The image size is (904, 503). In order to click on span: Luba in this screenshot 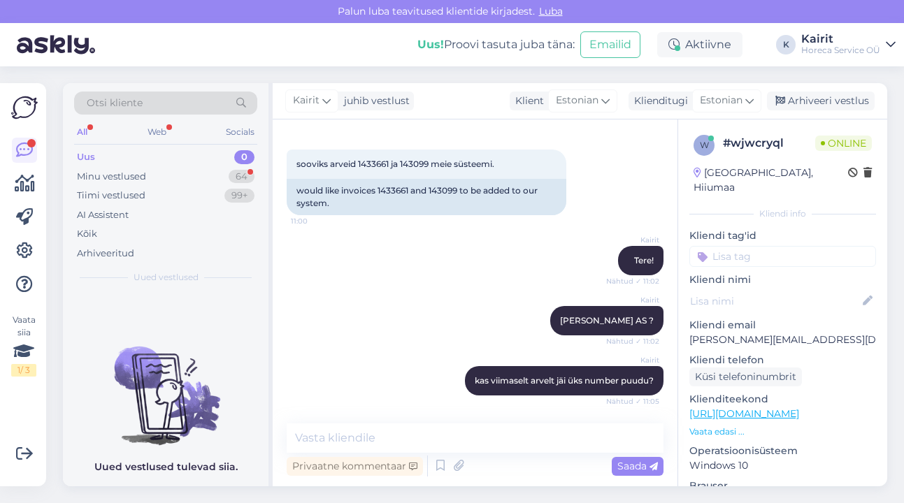, I will do `click(551, 11)`.